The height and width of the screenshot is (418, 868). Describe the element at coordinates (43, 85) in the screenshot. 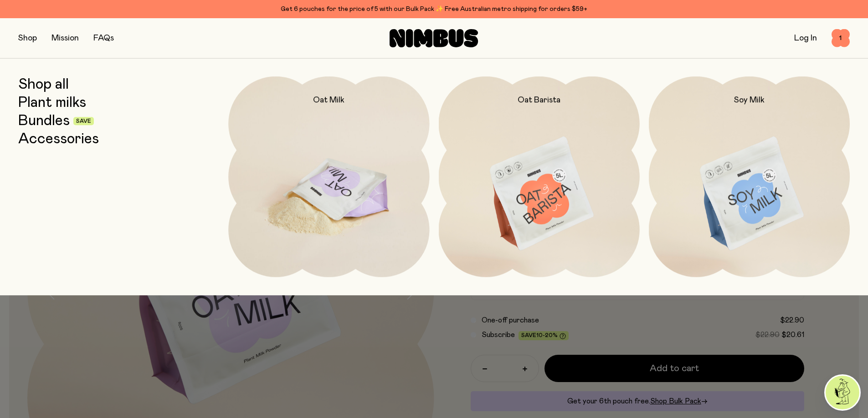

I see `a: Shop all` at that location.